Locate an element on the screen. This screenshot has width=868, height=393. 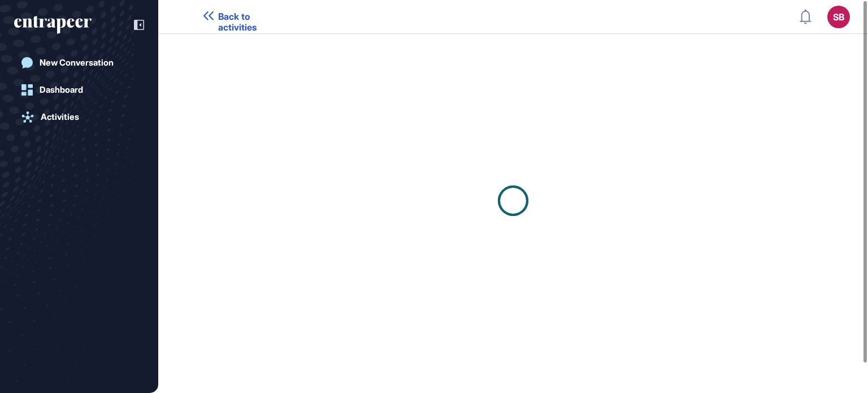
span: Back to activities is located at coordinates (253, 22).